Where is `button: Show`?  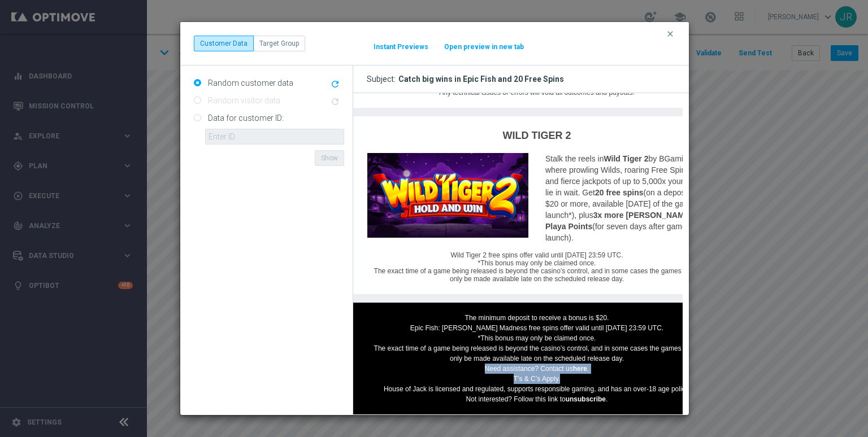
button: Show is located at coordinates (329, 158).